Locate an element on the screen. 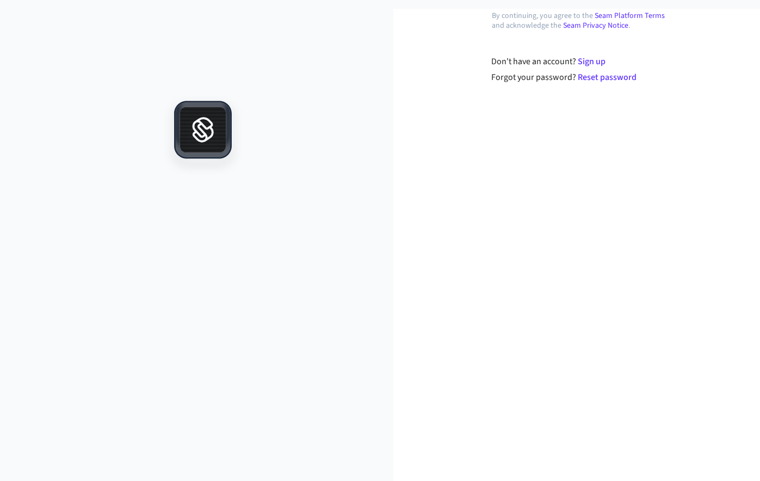 Image resolution: width=760 pixels, height=481 pixels. div: Forgot your password? is located at coordinates (582, 77).